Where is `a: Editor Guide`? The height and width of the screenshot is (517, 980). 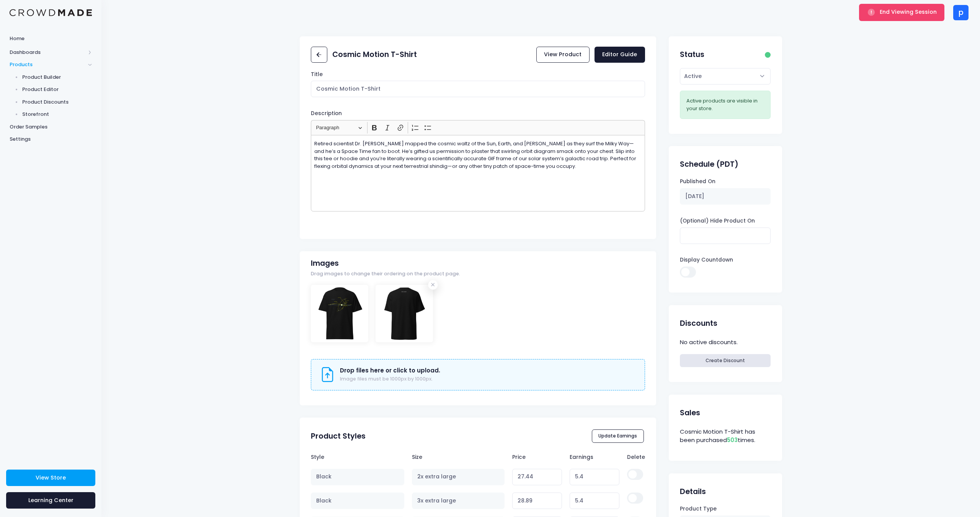
a: Editor Guide is located at coordinates (620, 55).